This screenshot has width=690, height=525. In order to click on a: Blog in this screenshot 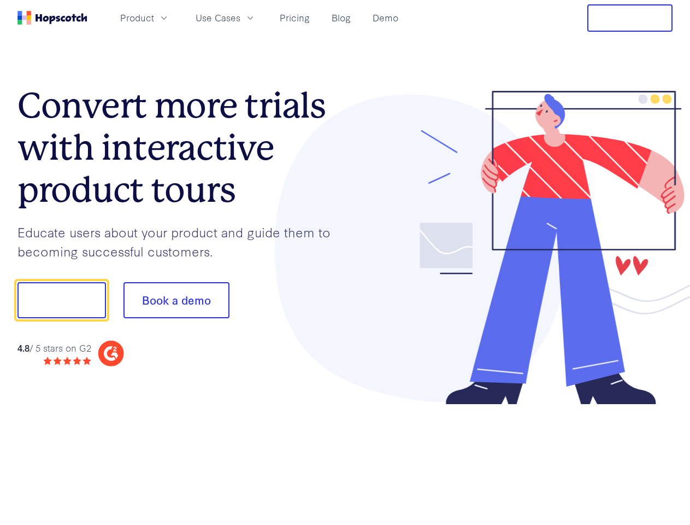, I will do `click(341, 17)`.